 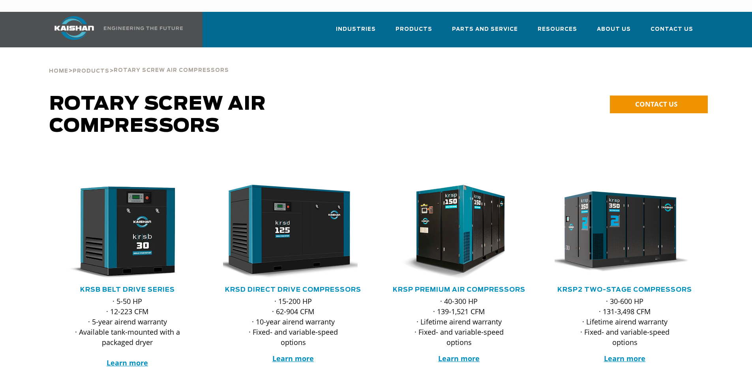 I want to click on div: krsd125, so click(x=293, y=232).